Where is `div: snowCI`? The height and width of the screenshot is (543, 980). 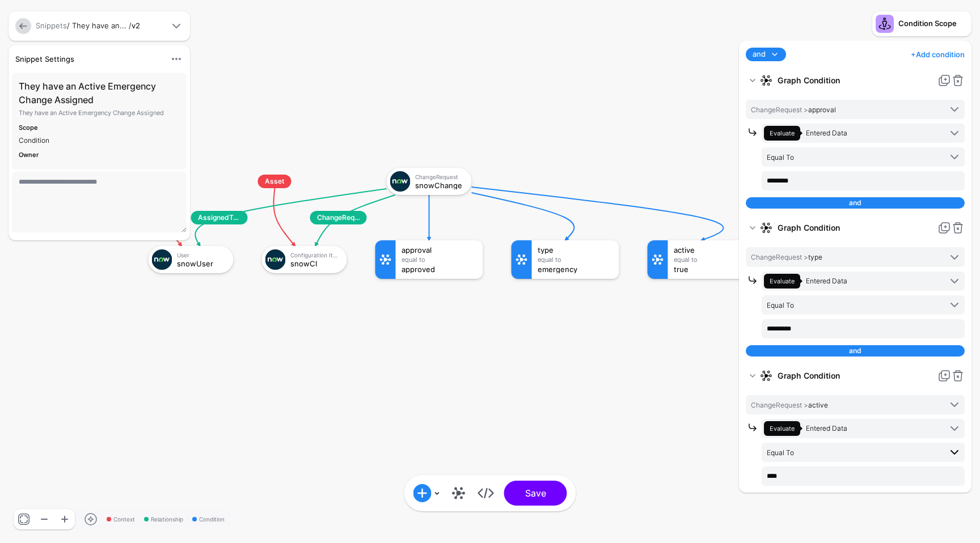 div: snowCI is located at coordinates (315, 264).